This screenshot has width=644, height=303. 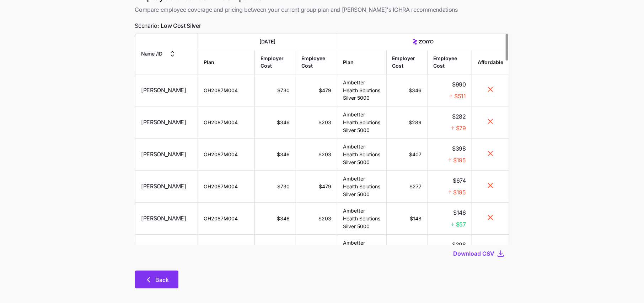 I want to click on td: $148, so click(x=407, y=219).